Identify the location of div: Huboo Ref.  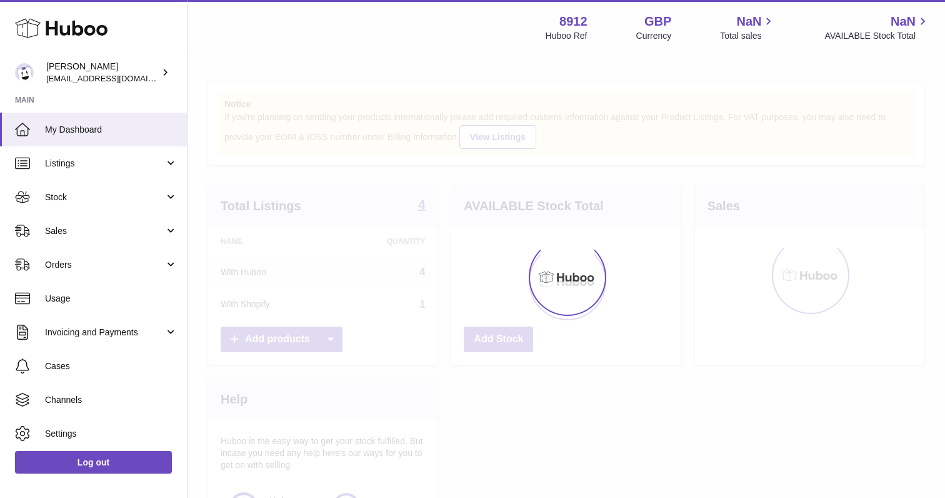
(566, 36).